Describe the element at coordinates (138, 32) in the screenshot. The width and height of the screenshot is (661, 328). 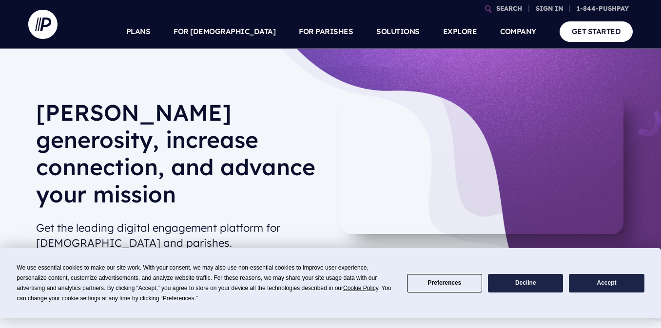
I see `a: PLANS` at that location.